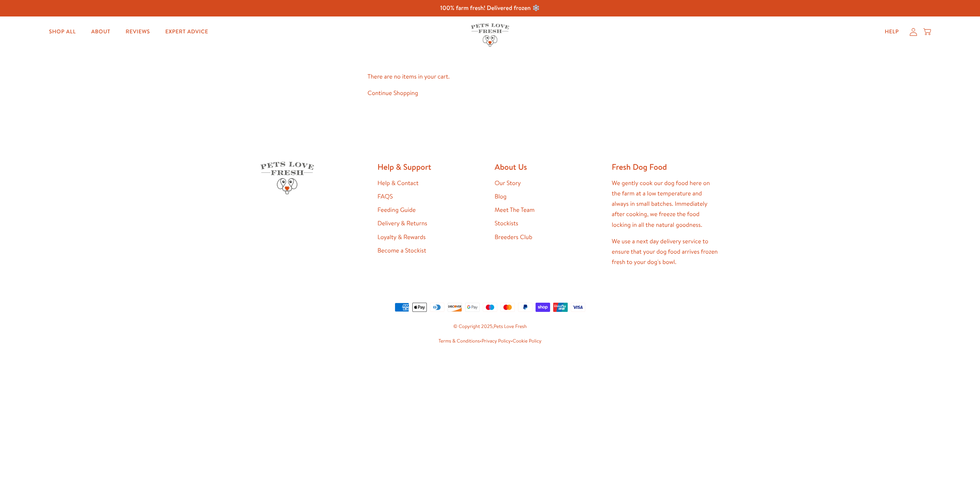 The width and height of the screenshot is (980, 500). I want to click on p: We gently cook our dog food here on the farm at a low temperature and always in small batches. Im..., so click(665, 204).